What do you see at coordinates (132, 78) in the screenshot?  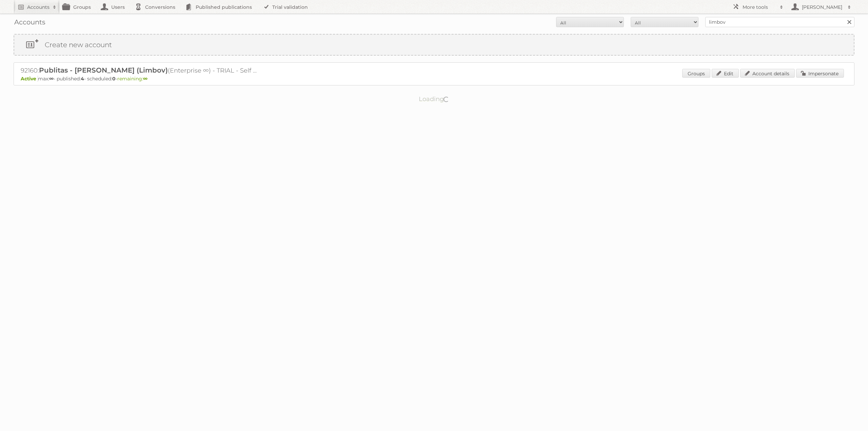 I see `span: remaining:` at bounding box center [132, 78].